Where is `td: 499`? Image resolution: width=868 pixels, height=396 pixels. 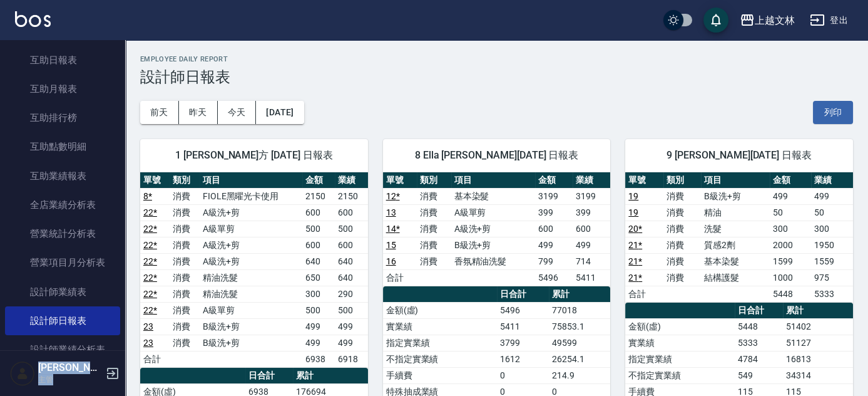 td: 499 is located at coordinates (319, 326).